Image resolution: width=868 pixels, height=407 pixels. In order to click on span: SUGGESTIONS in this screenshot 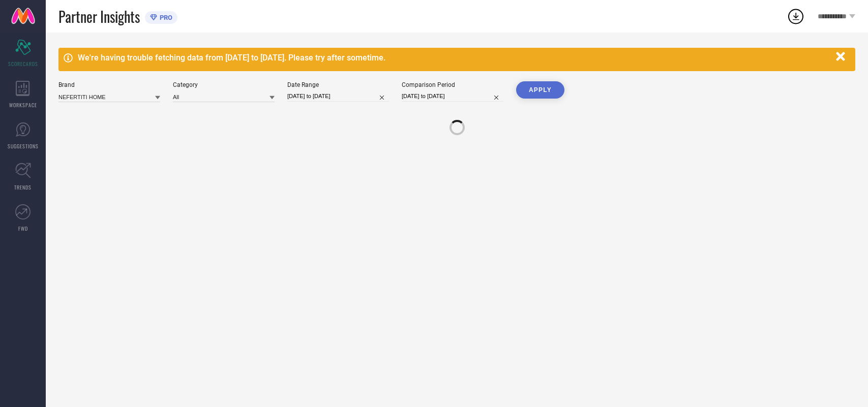, I will do `click(23, 146)`.